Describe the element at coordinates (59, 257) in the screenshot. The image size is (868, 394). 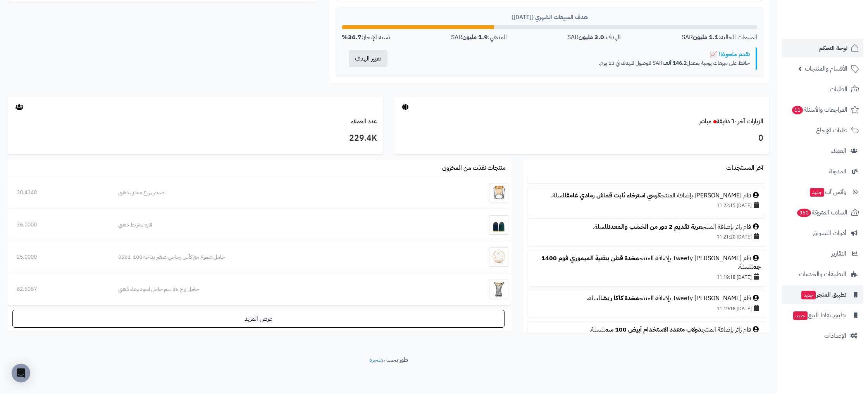
I see `div: 25.0000` at that location.